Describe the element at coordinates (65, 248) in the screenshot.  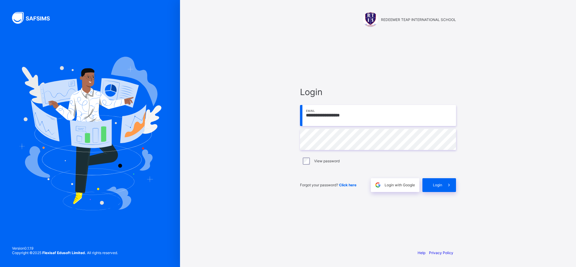
I see `span: Version 0.1.19` at that location.